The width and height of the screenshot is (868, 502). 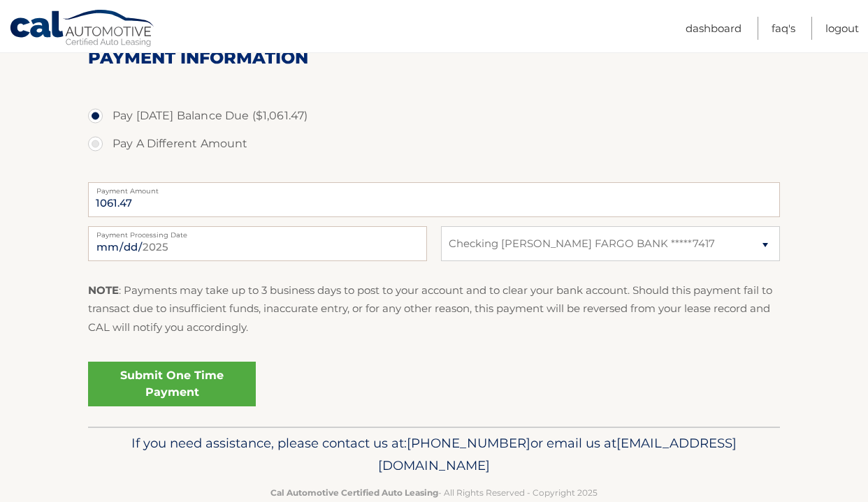 I want to click on label: Payment Processing Date, so click(x=257, y=232).